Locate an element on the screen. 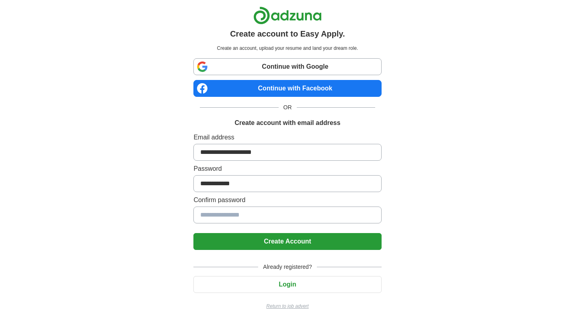 This screenshot has width=575, height=309. button: Login is located at coordinates (287, 285).